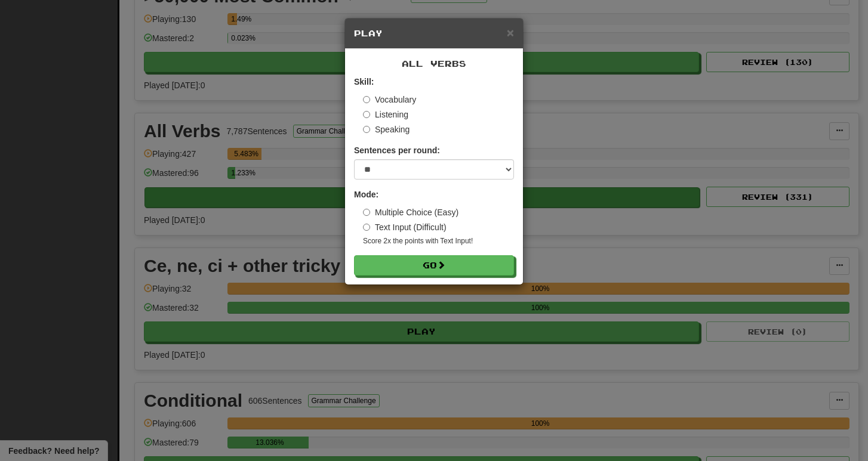  I want to click on input: Text Input (Difficult), so click(367, 228).